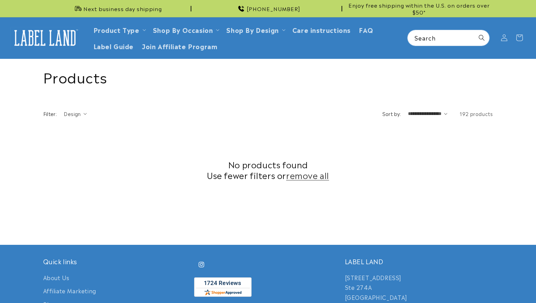  I want to click on a: Shop By Design, so click(252, 29).